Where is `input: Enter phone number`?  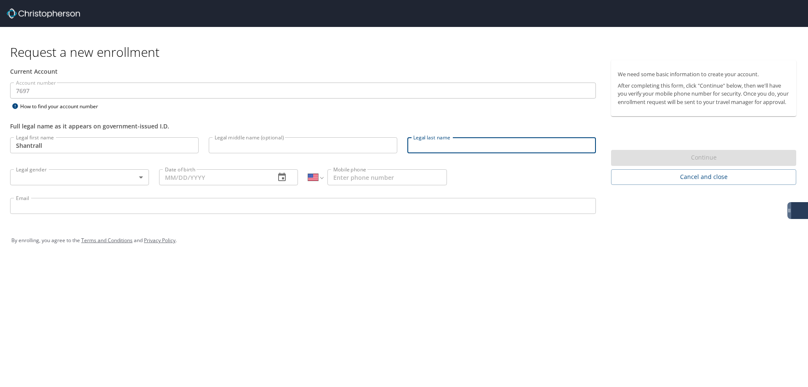
input: Enter phone number is located at coordinates (387, 177).